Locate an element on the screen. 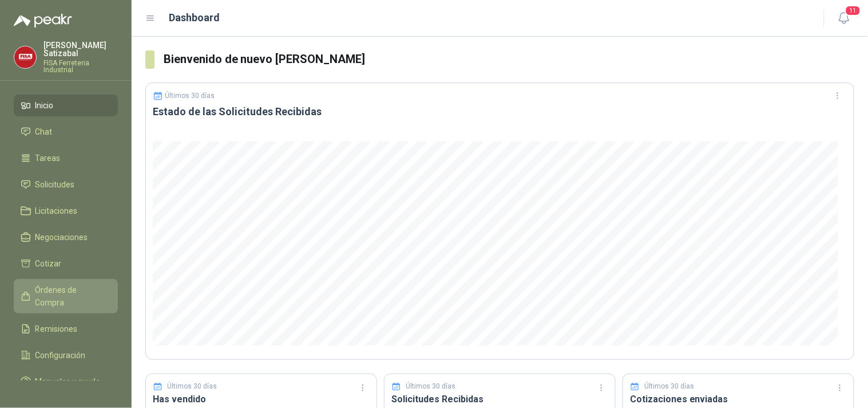 This screenshot has width=868, height=408. span: Negociaciones is located at coordinates (62, 237).